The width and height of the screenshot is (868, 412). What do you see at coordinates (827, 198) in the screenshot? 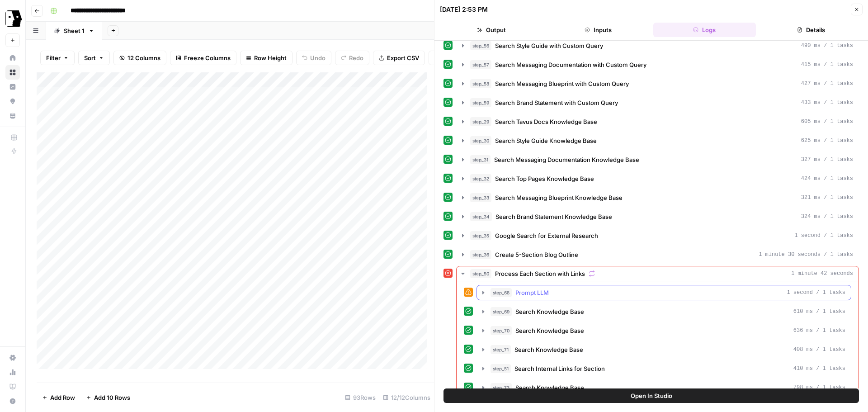
I see `span: 321 ms / 1 tasks` at bounding box center [827, 198].